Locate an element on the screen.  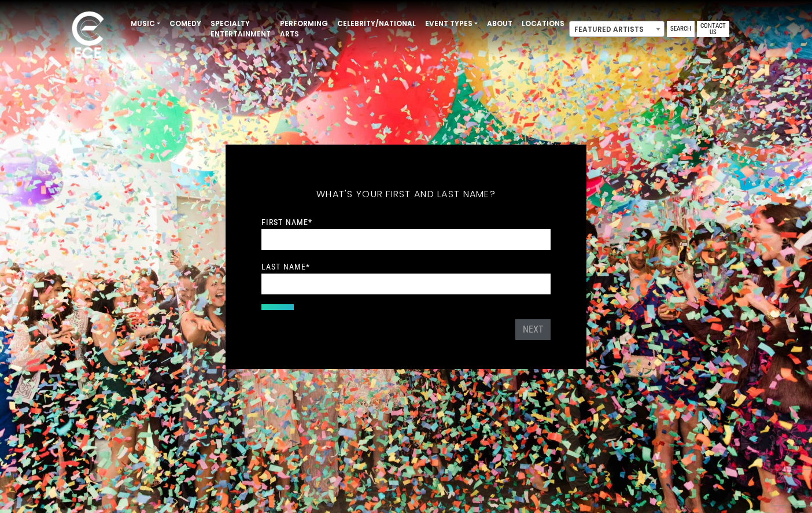
h5: What's your first and last name? is located at coordinates (406, 195).